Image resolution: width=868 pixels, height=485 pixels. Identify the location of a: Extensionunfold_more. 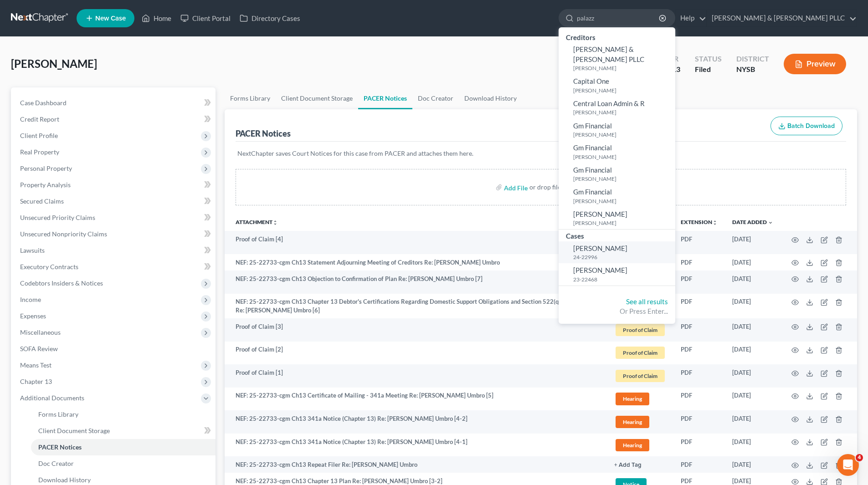
(699, 222).